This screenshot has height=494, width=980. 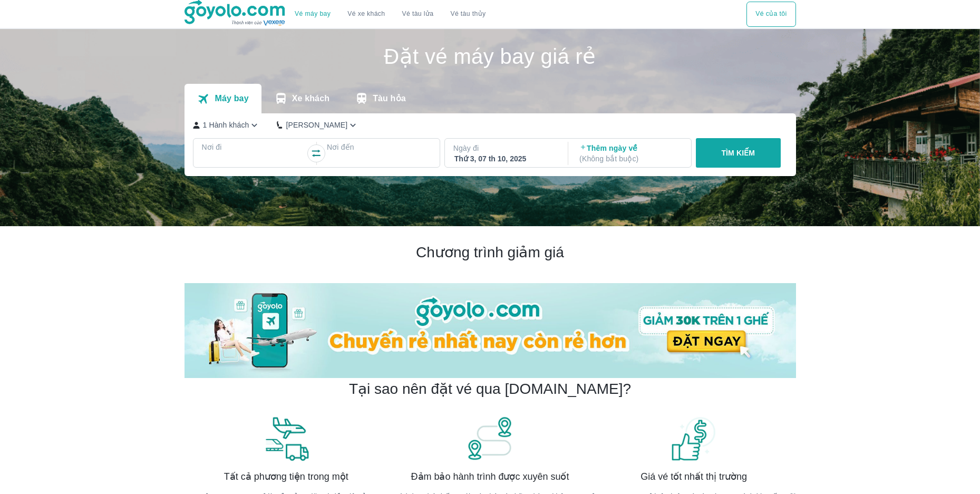 What do you see at coordinates (313, 13) in the screenshot?
I see `a: Vé máy bay` at bounding box center [313, 13].